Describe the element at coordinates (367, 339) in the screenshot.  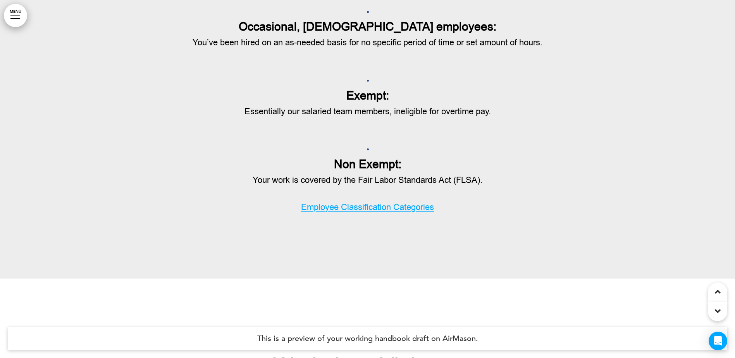
I see `h4: This is a preview of your working handbook draft on AirMason.` at that location.